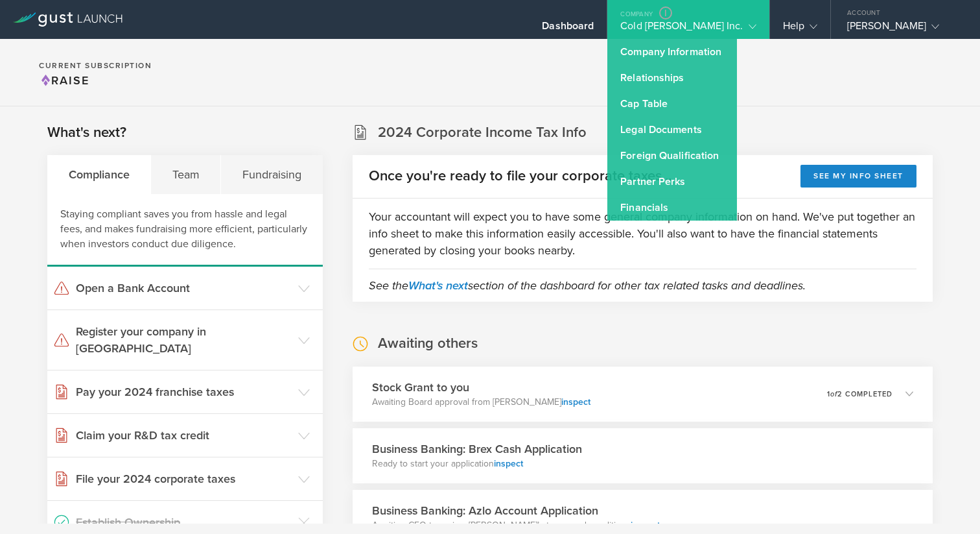 Image resolution: width=980 pixels, height=534 pixels. What do you see at coordinates (185, 231) in the screenshot?
I see `div: Staying compliant saves you from hassle and legal fees, and makes fundraising more efficient, par...` at bounding box center [185, 231].